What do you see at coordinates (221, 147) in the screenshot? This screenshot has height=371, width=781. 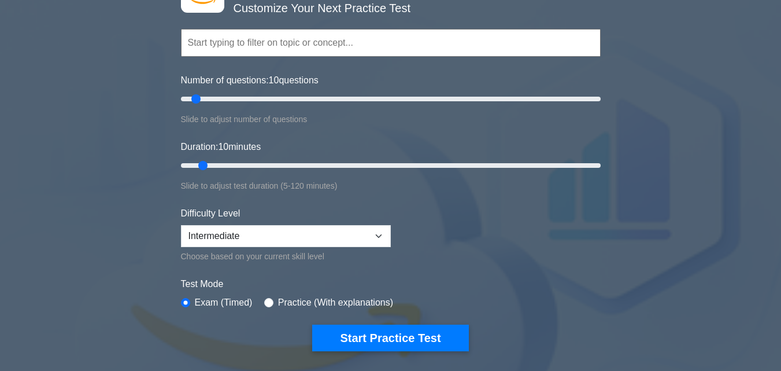 I see `label: Duration: minutes` at bounding box center [221, 147].